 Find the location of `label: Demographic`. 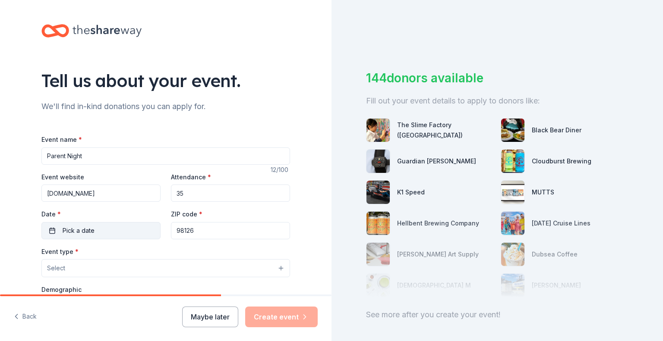

label: Demographic is located at coordinates (61, 290).